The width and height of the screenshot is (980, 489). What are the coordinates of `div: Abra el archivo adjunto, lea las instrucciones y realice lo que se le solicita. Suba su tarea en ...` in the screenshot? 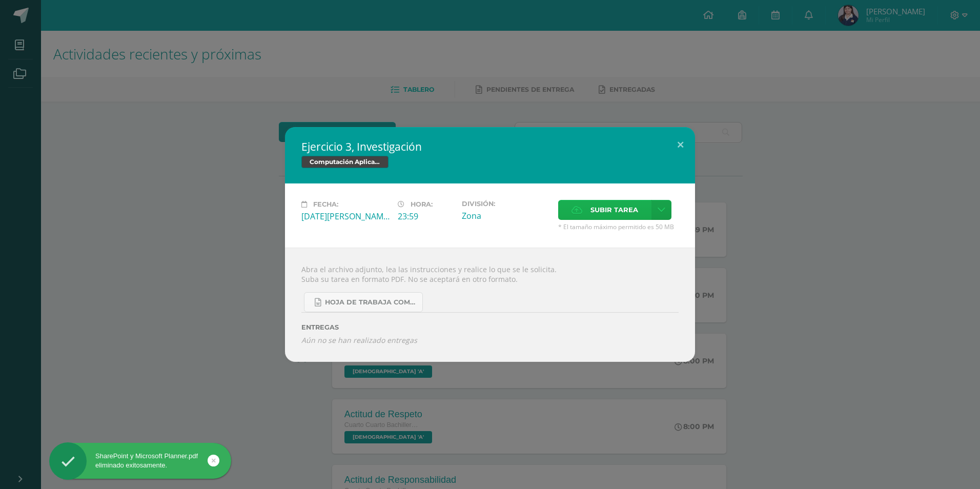 It's located at (490, 305).